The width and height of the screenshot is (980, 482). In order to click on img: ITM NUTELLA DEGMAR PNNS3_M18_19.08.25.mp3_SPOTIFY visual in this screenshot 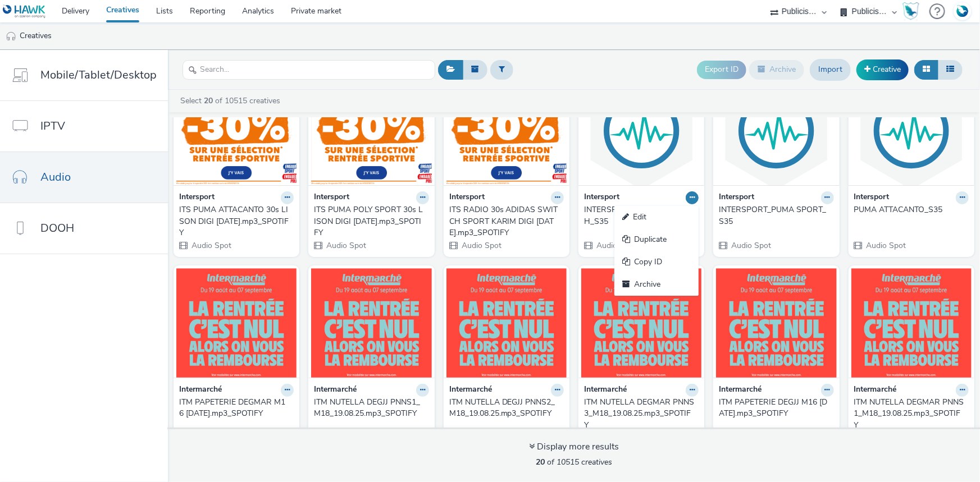, I will do `click(641, 322)`.